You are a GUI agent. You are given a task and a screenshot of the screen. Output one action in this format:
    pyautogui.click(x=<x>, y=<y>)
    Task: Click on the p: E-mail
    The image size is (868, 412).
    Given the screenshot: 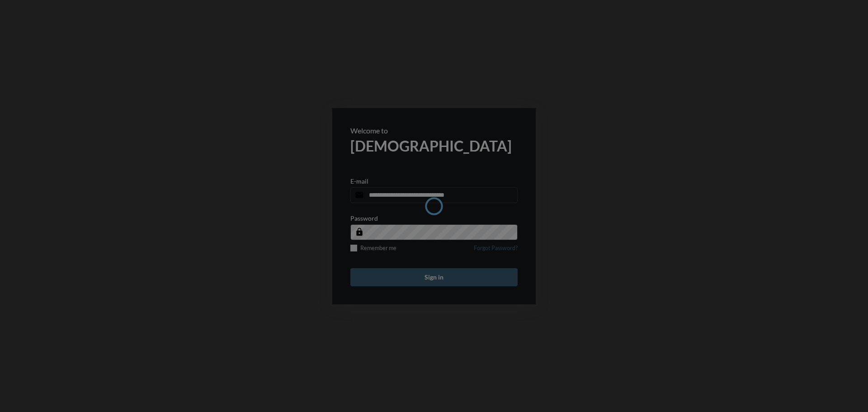 What is the action you would take?
    pyautogui.click(x=360, y=181)
    